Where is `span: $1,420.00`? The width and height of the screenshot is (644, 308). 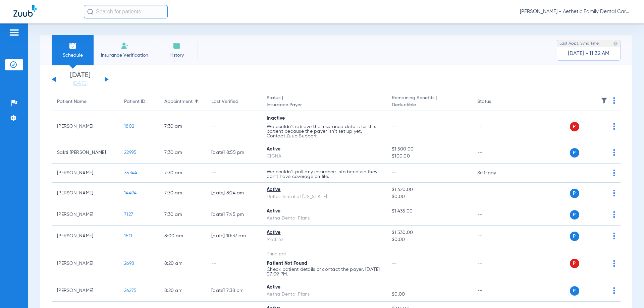
span: $1,420.00 is located at coordinates (429, 189).